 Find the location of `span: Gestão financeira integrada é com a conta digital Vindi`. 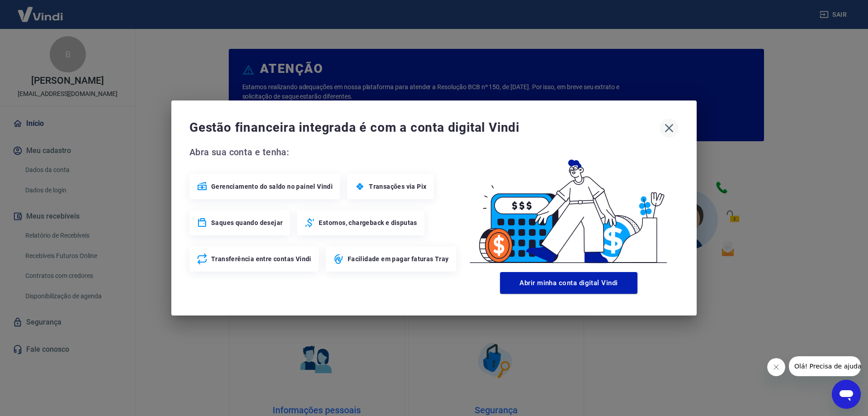

span: Gestão financeira integrada é com a conta digital Vindi is located at coordinates (425, 128).